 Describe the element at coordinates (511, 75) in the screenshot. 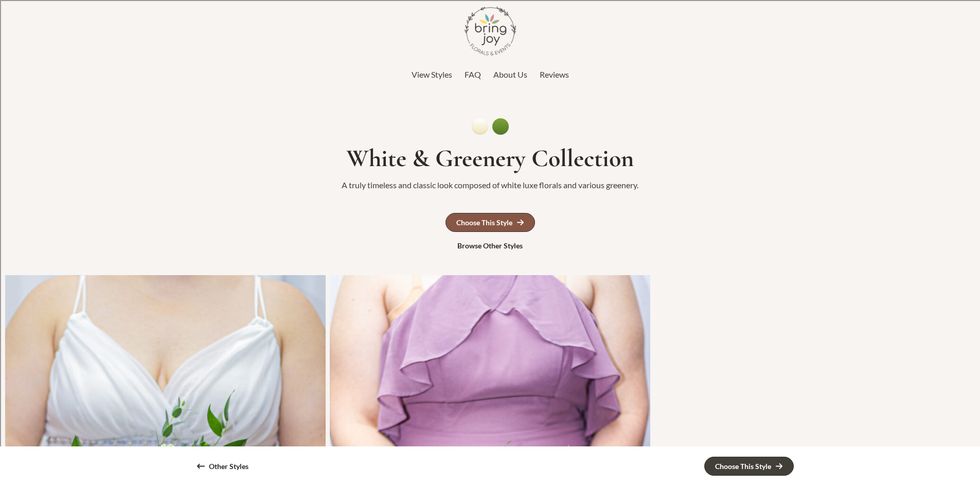

I see `a: About Us` at that location.